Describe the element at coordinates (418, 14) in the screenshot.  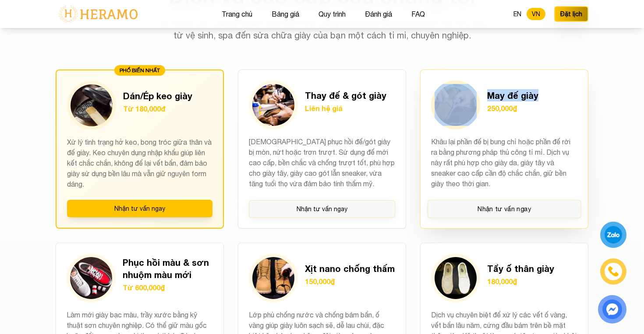
I see `button: FAQ` at that location.